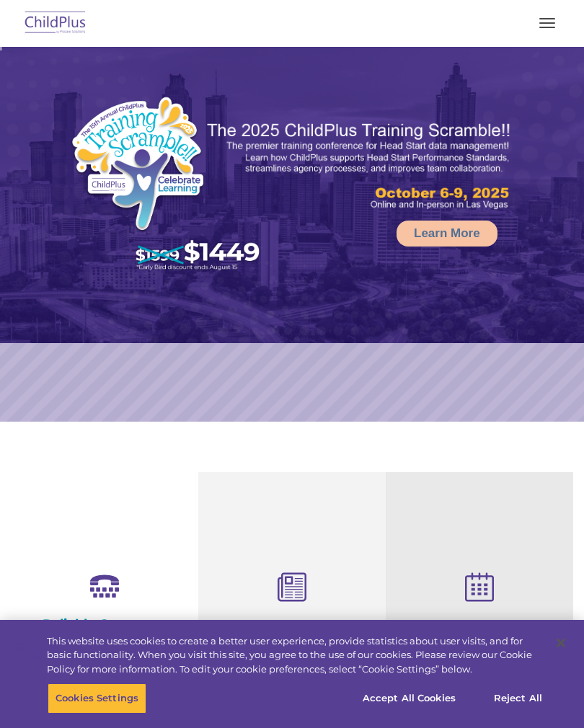  Describe the element at coordinates (479, 626) in the screenshot. I see `h4: Free Regional Meetings` at that location.